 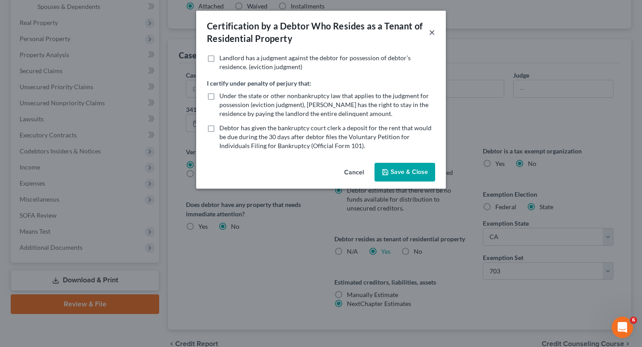 I want to click on label: I certify under penalty of perjury that:, so click(x=259, y=83).